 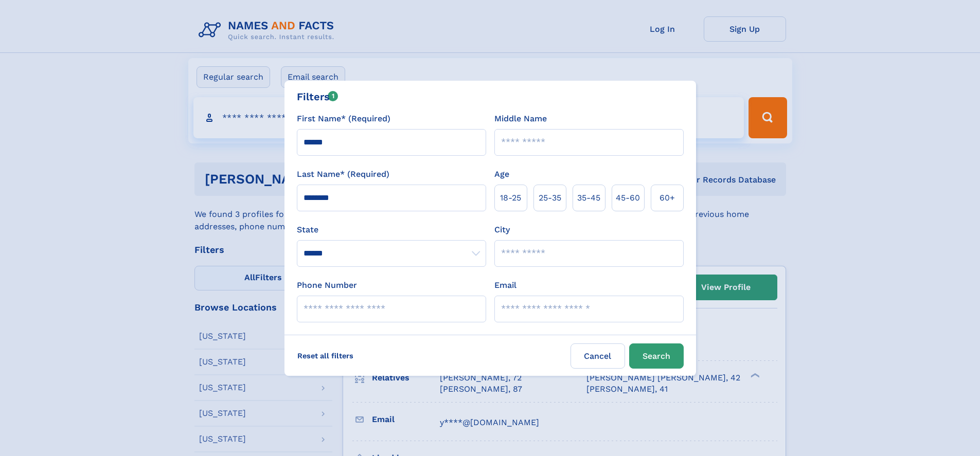 I want to click on span: 25‑35, so click(x=550, y=198).